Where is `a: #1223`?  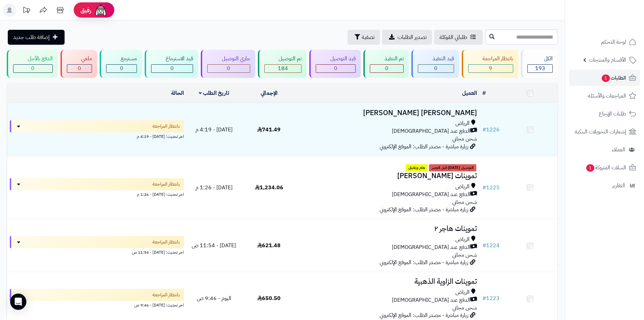 a: #1223 is located at coordinates (491, 298).